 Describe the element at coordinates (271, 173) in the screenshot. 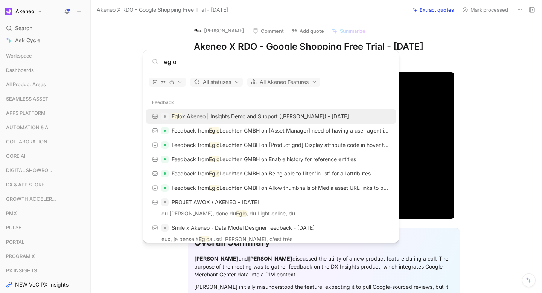

I see `a: Feedback fromEgloLeuchten GMBH on Being able to filter 'in list' for all attributes` at that location.